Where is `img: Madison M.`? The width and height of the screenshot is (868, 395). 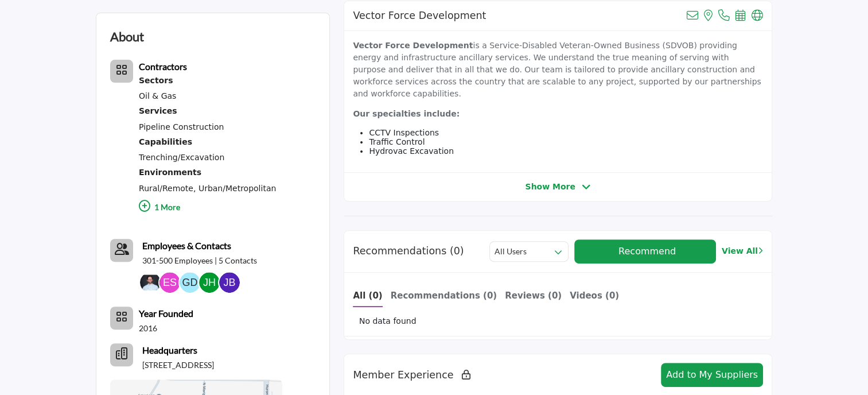
img: Madison M. is located at coordinates (150, 282).